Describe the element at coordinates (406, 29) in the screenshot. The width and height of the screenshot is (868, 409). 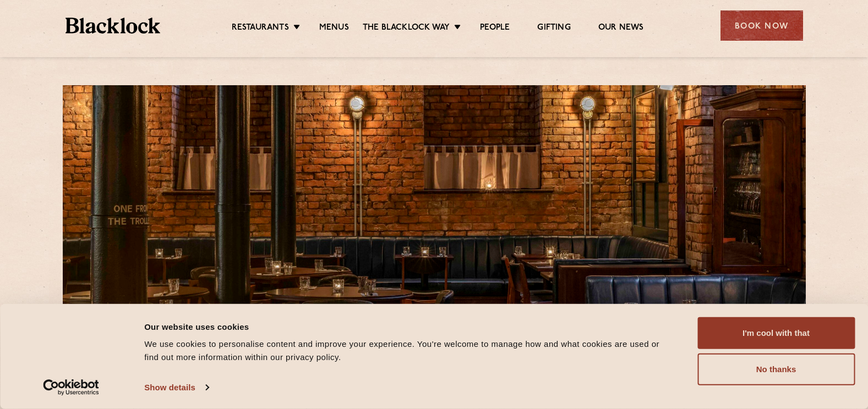
I see `a: The Blacklock Way` at that location.